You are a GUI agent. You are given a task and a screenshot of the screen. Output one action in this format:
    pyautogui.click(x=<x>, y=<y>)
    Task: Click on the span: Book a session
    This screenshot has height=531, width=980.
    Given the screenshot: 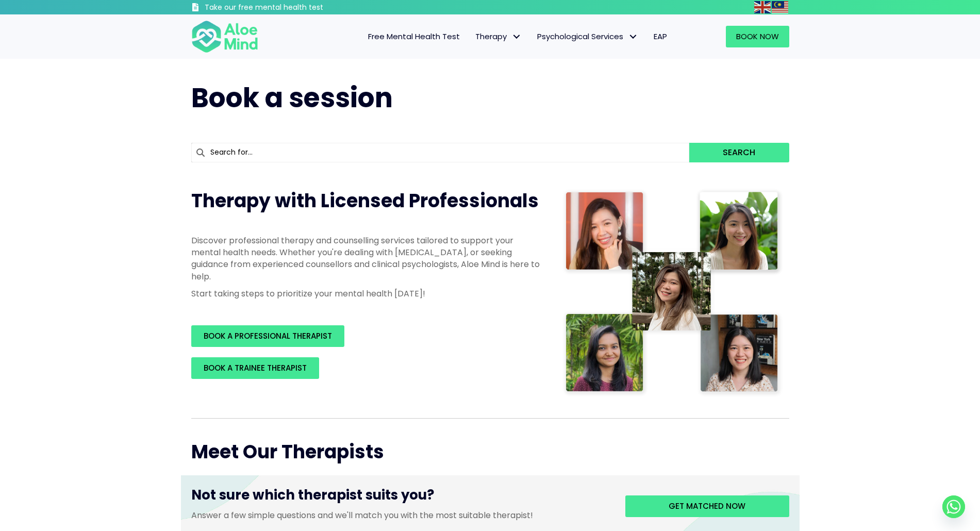 What is the action you would take?
    pyautogui.click(x=292, y=98)
    